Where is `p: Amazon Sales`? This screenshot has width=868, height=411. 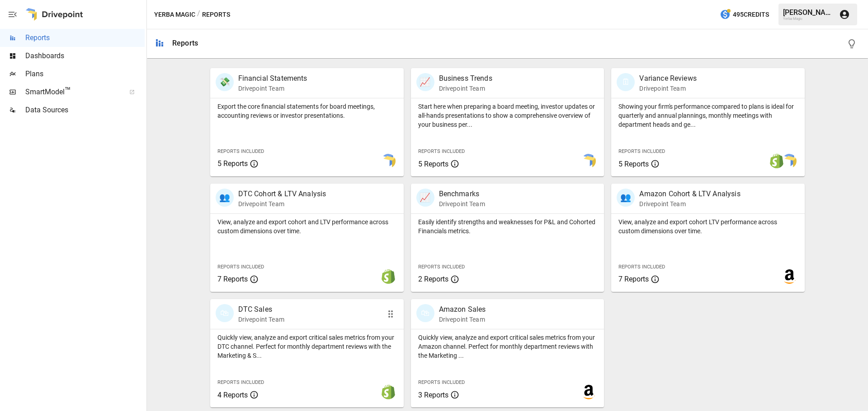
p: Amazon Sales is located at coordinates (463, 310).